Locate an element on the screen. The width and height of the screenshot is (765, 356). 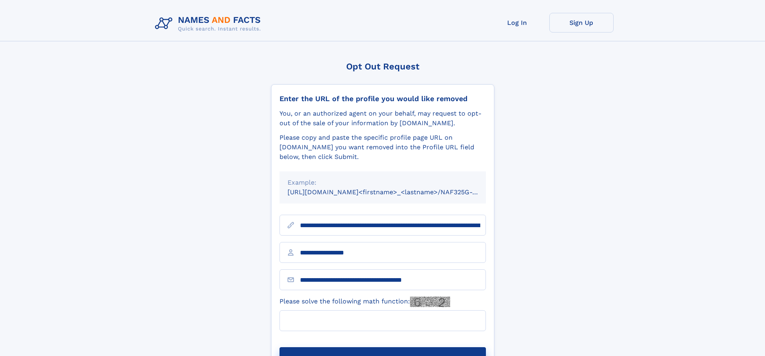
div: You, or an authorized agent on your behalf, may request to opt-out of the sale of your informatio... is located at coordinates (383, 118).